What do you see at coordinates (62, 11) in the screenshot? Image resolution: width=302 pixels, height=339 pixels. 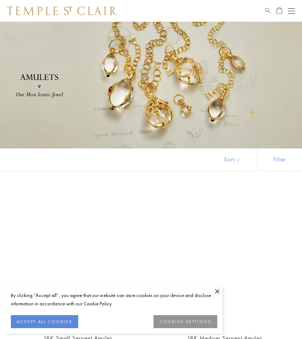 I see `img: Temple St. Clair` at bounding box center [62, 11].